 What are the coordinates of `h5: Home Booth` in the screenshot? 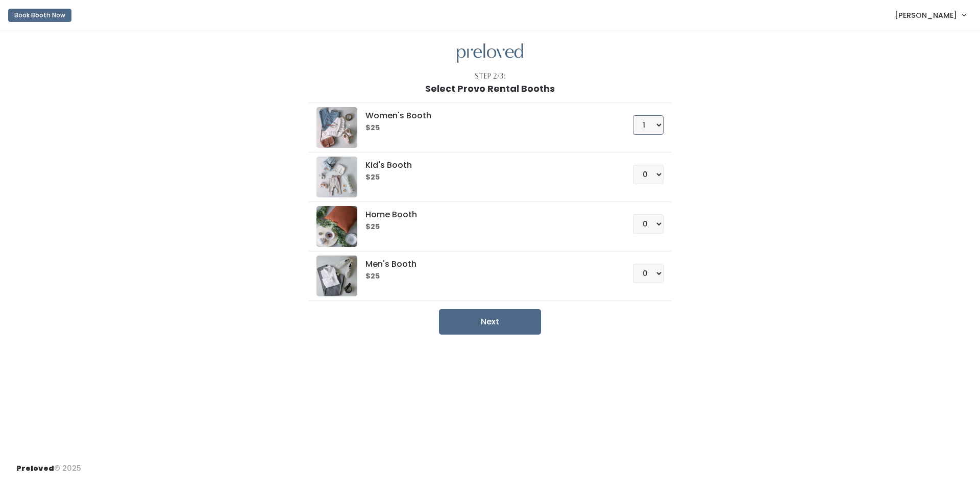 It's located at (486, 215).